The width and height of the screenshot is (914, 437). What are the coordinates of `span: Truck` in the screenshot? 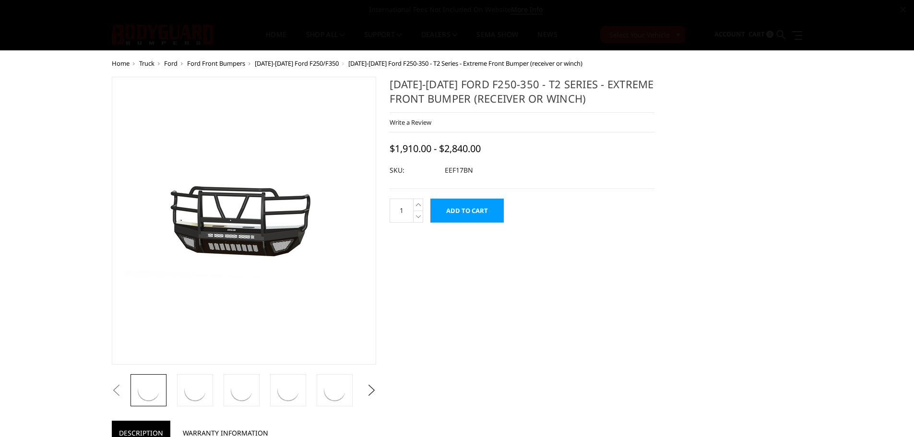 It's located at (147, 63).